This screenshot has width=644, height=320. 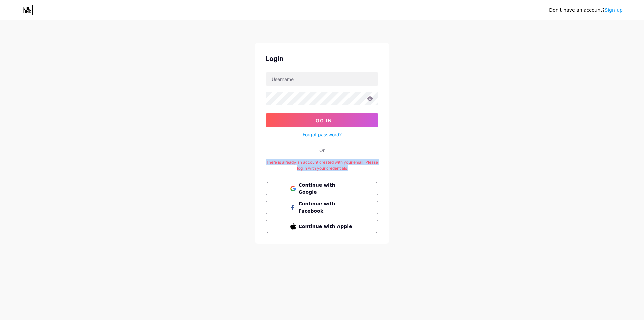 I want to click on span: Continue with Google, so click(x=326, y=188).